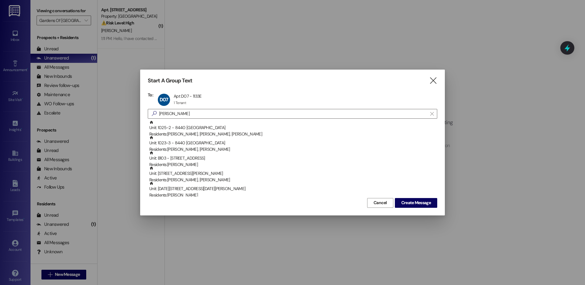 The image size is (585, 285). I want to click on button: Create Message, so click(416, 203).